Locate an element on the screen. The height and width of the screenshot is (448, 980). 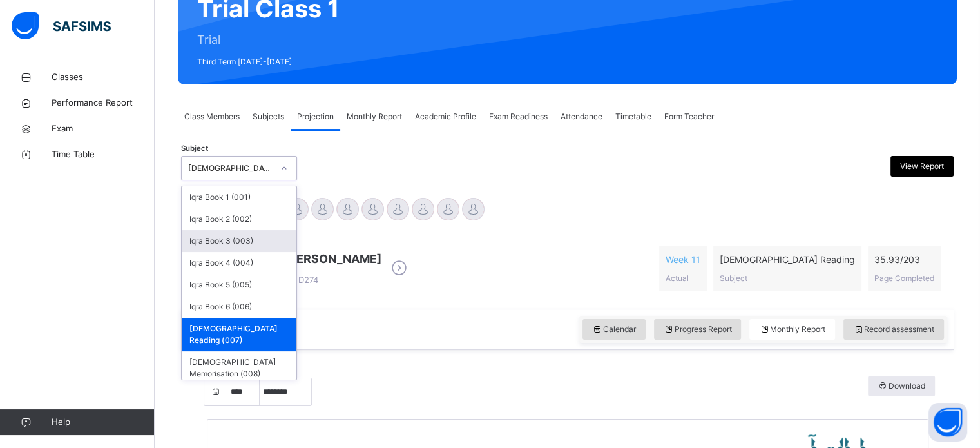
span: Attendance is located at coordinates (581, 117).